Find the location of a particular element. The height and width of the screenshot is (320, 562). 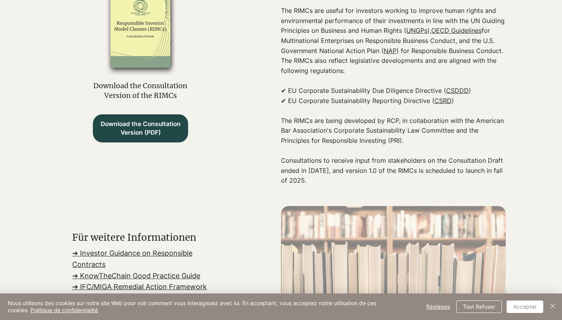

a: Politique de confidentialité is located at coordinates (64, 310).